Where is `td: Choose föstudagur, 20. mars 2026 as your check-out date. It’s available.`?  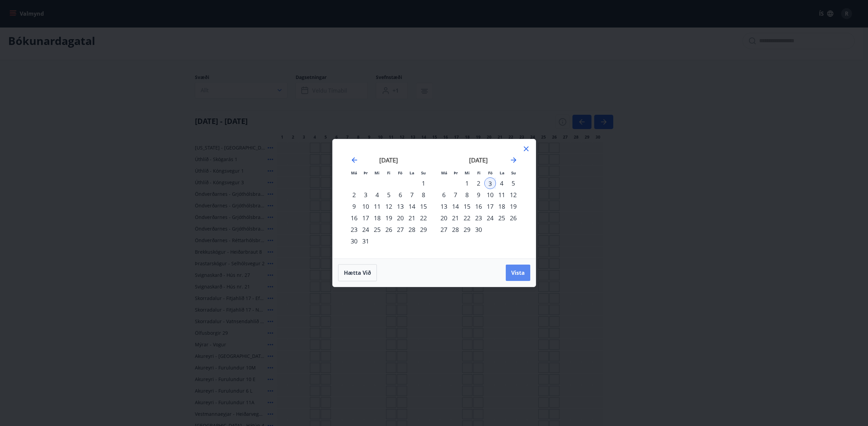
td: Choose föstudagur, 20. mars 2026 as your check-out date. It’s available. is located at coordinates (401, 218).